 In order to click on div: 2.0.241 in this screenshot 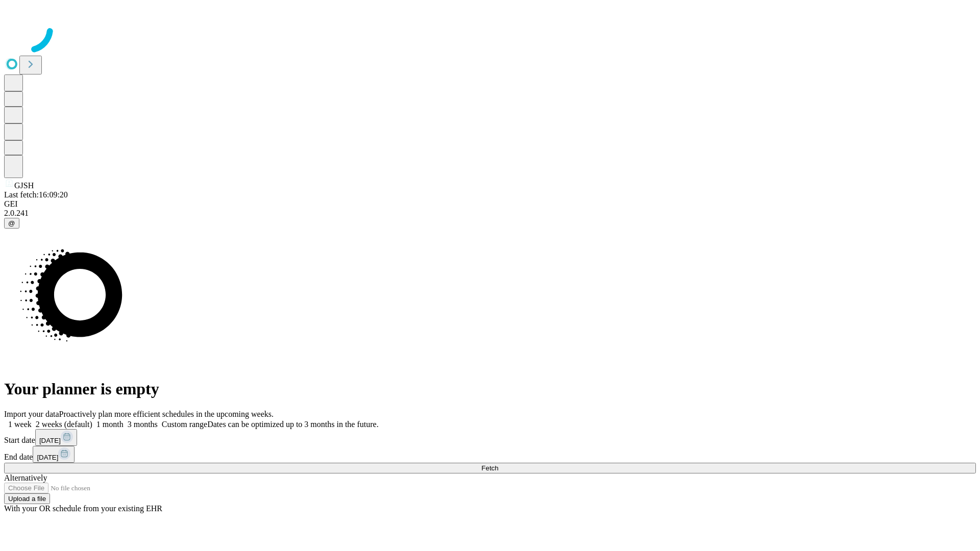, I will do `click(490, 213)`.